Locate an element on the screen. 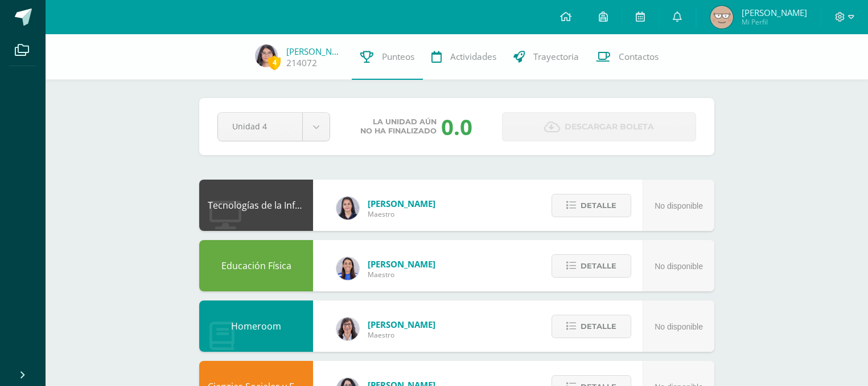 This screenshot has width=868, height=386. div: 0.0 is located at coordinates (456, 127).